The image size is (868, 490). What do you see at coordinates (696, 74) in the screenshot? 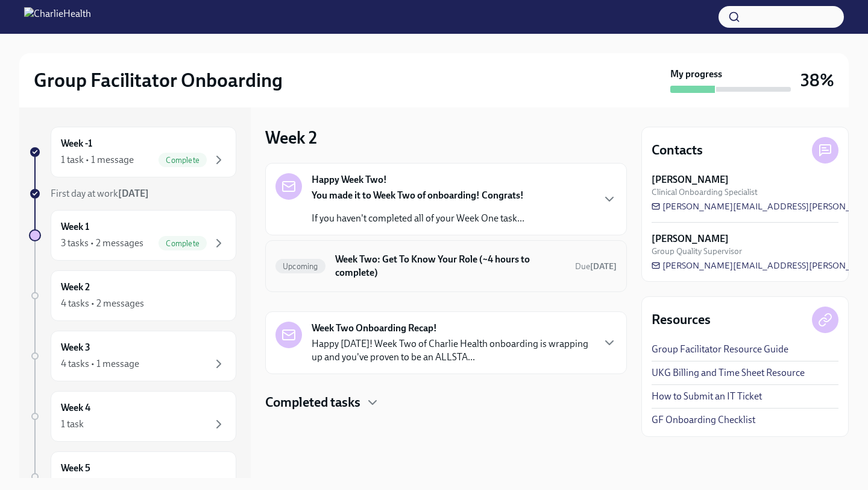
I see `strong: My progress` at bounding box center [696, 74].